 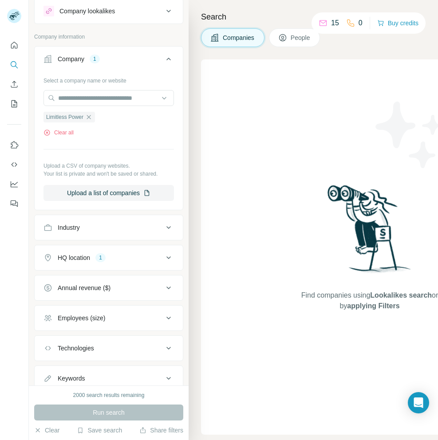 I want to click on div: Industry, so click(x=69, y=228).